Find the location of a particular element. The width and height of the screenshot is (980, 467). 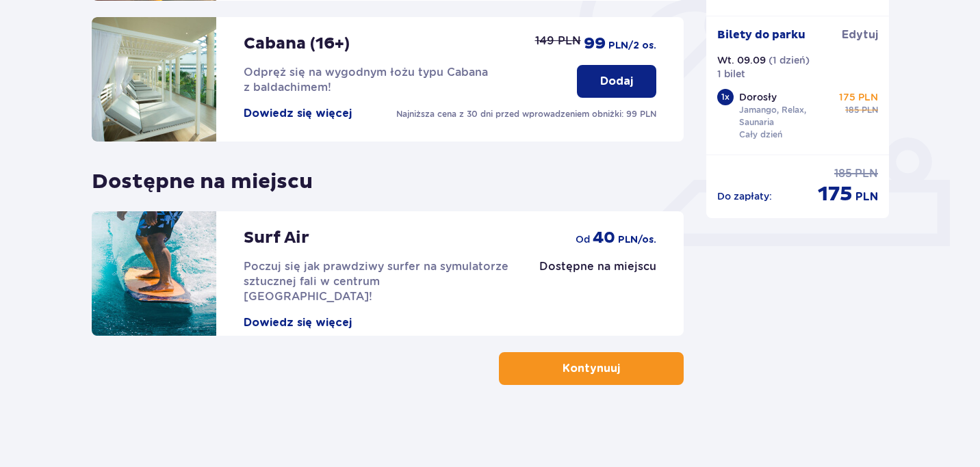

p: Kontynuuj is located at coordinates (591, 368).